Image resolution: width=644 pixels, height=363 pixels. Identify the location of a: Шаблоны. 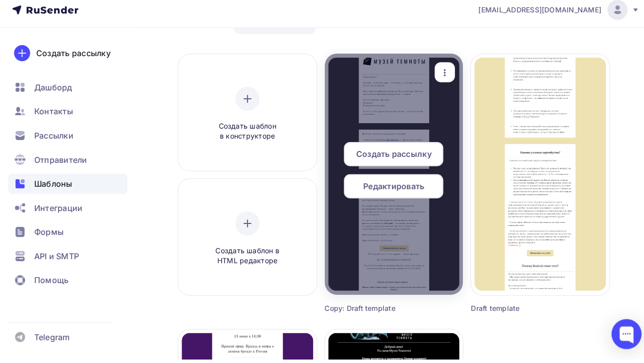
(67, 190).